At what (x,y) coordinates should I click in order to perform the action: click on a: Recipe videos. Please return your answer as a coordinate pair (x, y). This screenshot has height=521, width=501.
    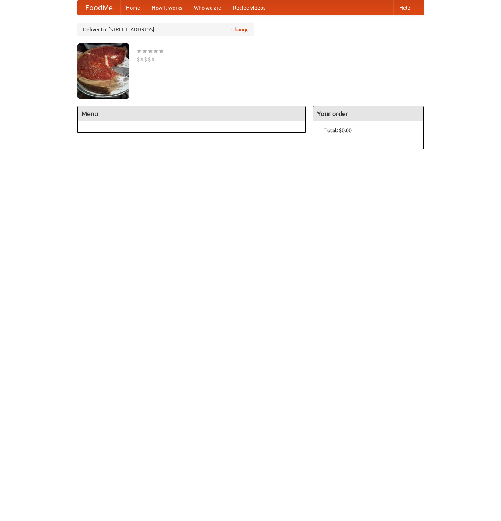
    Looking at the image, I should click on (249, 8).